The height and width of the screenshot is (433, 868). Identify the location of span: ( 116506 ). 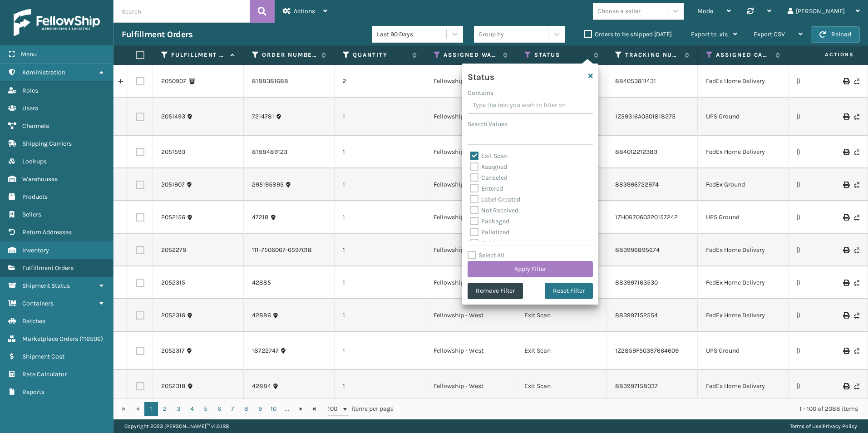
(91, 339).